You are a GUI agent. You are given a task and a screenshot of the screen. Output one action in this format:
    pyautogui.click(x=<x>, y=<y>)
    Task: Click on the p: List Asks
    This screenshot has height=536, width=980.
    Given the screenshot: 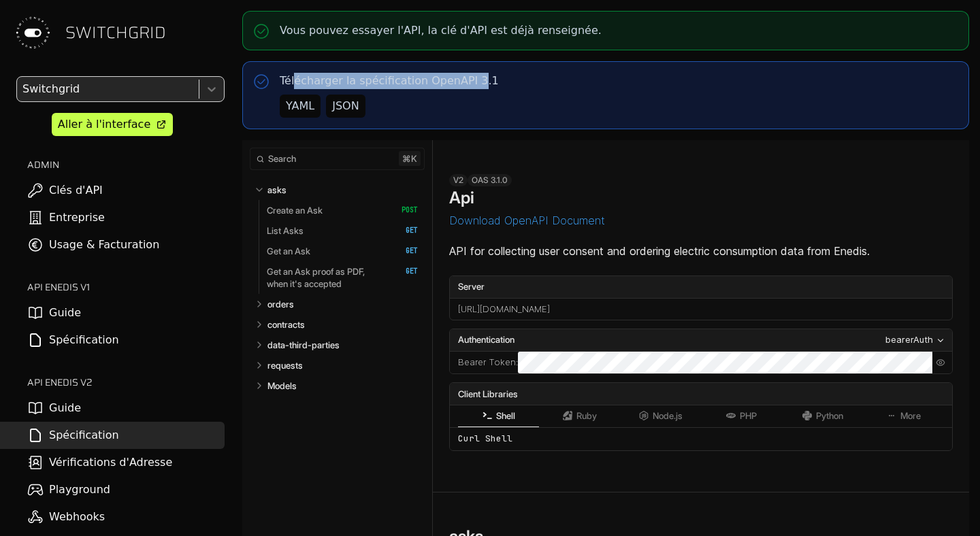 What is the action you would take?
    pyautogui.click(x=285, y=231)
    